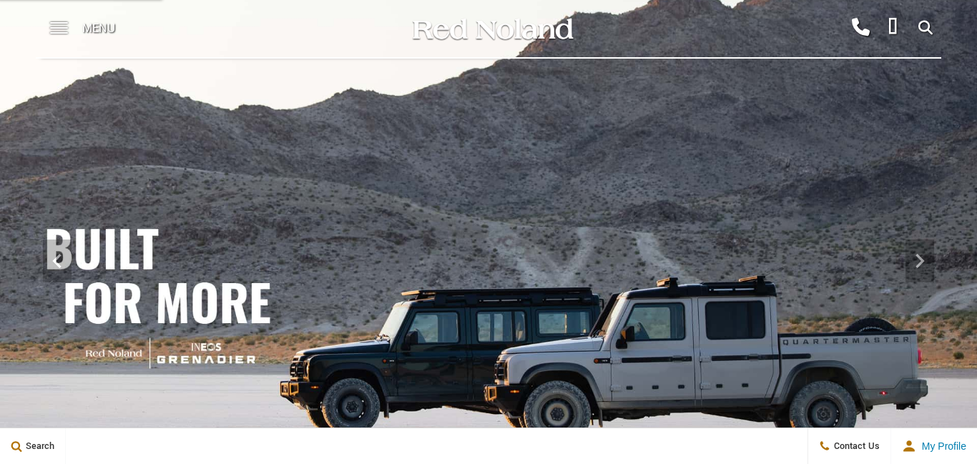  I want to click on button: Open user profile menu, so click(934, 446).